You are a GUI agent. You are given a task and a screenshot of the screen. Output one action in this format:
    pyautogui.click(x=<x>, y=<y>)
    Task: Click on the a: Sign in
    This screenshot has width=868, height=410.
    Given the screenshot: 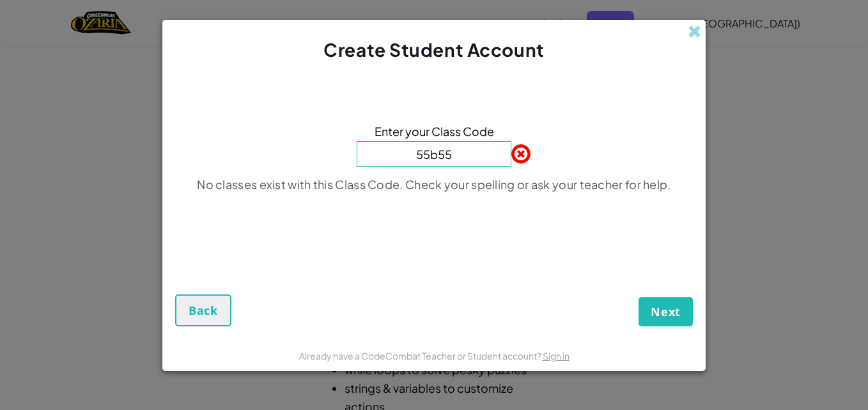 What is the action you would take?
    pyautogui.click(x=556, y=356)
    